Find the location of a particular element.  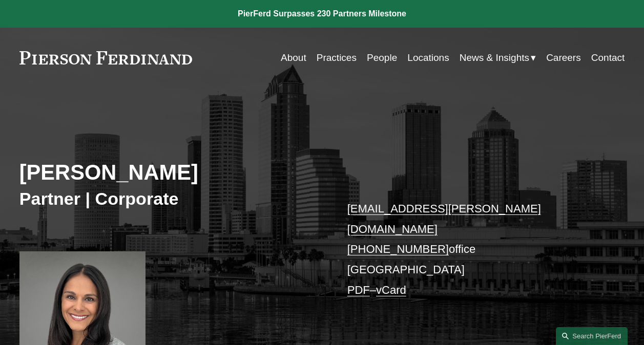

a: About is located at coordinates (294, 58).